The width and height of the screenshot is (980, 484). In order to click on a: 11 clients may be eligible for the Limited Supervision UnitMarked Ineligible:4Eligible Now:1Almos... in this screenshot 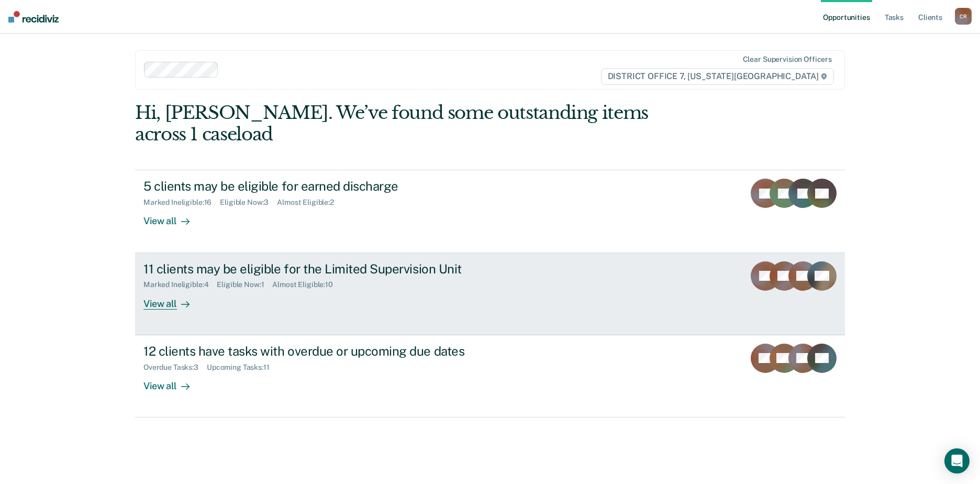, I will do `click(490, 294)`.